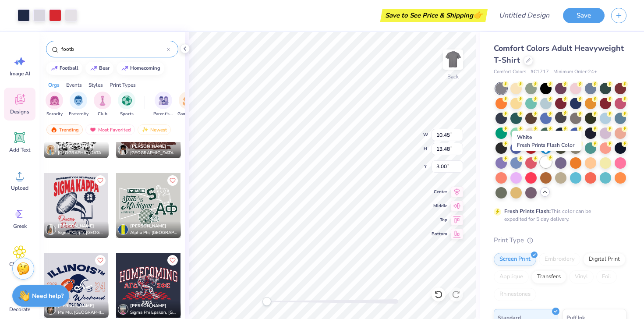  I want to click on img: Sports Image, so click(126, 100).